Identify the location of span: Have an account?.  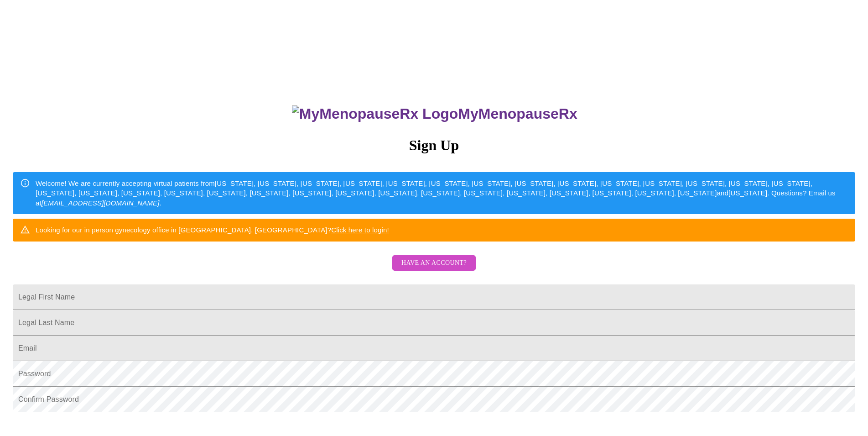
(434, 263).